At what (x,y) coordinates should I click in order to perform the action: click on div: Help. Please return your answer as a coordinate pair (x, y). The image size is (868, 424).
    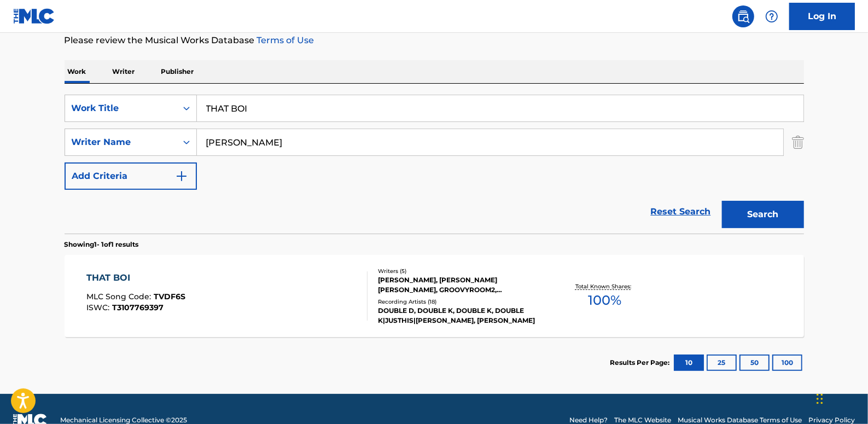
    Looking at the image, I should click on (772, 16).